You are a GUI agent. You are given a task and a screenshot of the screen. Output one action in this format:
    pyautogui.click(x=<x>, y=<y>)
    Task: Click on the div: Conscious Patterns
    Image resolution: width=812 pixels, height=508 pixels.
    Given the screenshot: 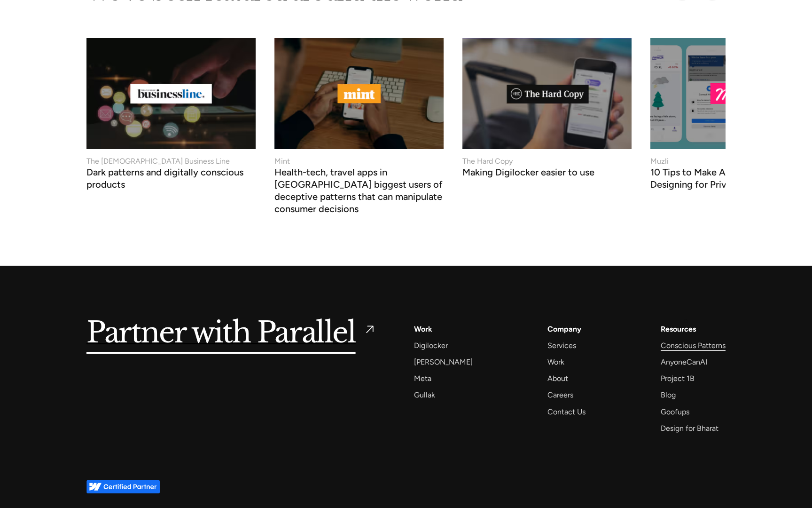 What is the action you would take?
    pyautogui.click(x=693, y=345)
    